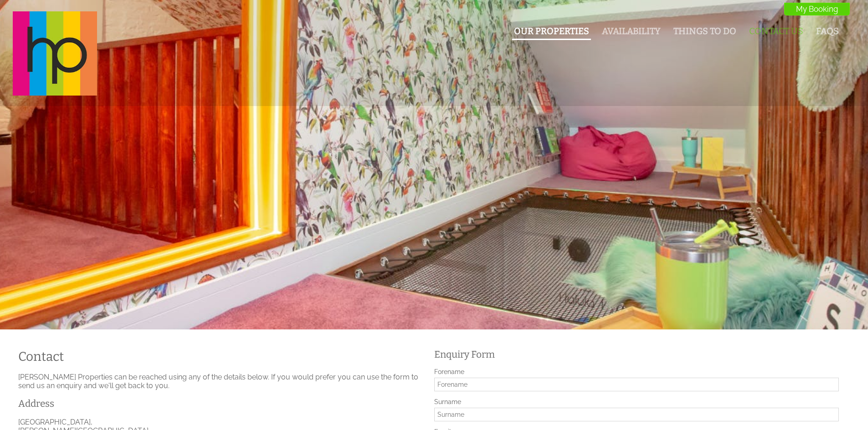  I want to click on label: Surname, so click(637, 402).